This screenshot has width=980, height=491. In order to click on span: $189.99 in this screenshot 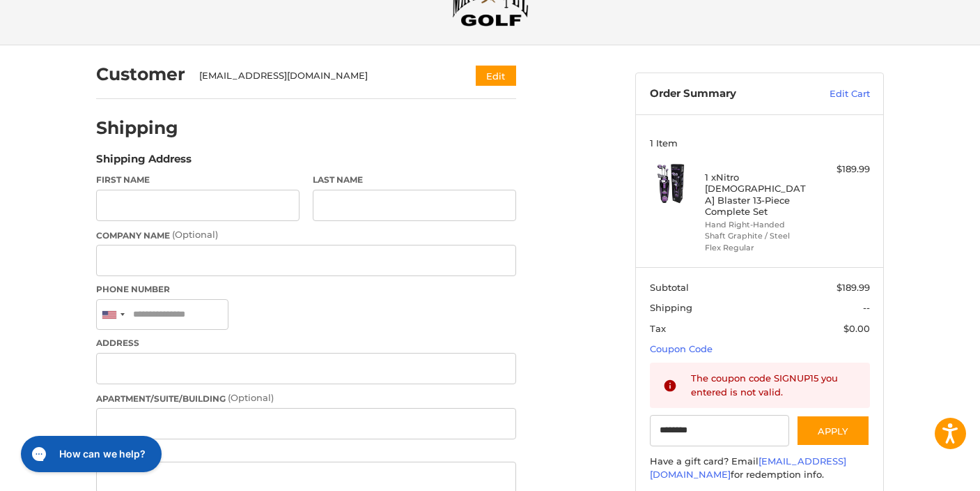, I will do `click(854, 287)`.